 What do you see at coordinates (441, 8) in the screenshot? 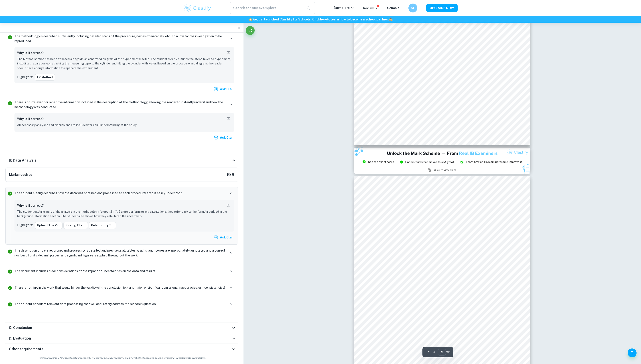
I see `button: UPGRADE NOW` at bounding box center [441, 8].